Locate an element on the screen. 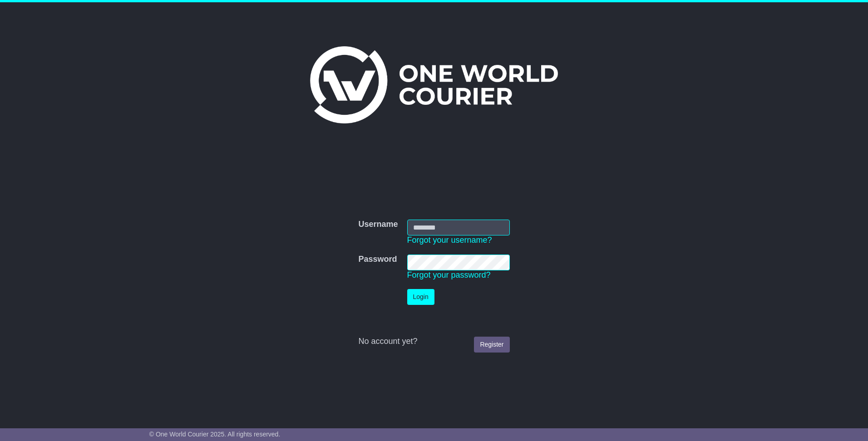 This screenshot has width=868, height=441. a: Register is located at coordinates (492, 344).